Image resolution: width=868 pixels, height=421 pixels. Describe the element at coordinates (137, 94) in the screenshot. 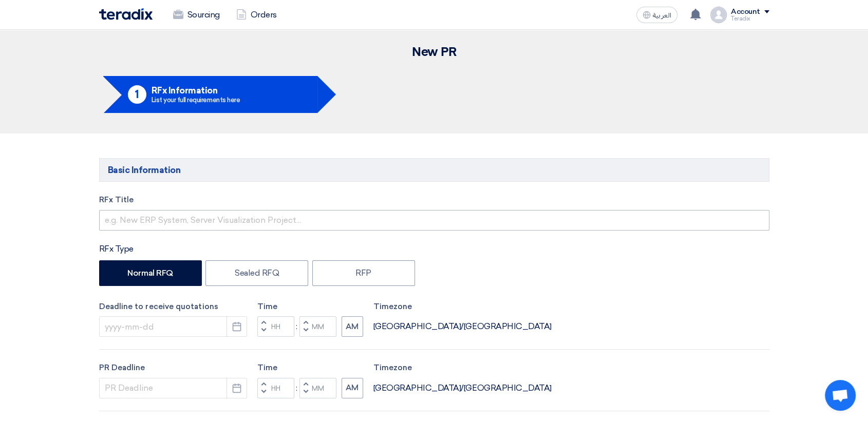

I see `div: 1` at that location.